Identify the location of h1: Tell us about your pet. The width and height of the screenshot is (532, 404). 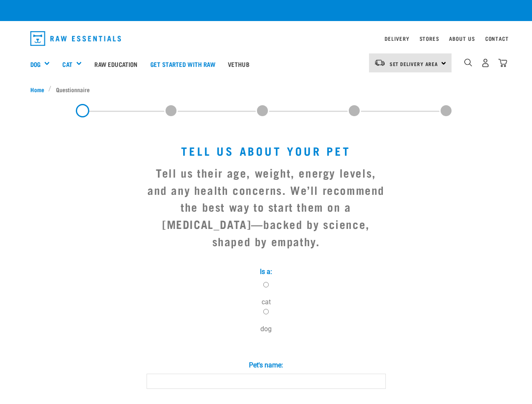
(266, 151).